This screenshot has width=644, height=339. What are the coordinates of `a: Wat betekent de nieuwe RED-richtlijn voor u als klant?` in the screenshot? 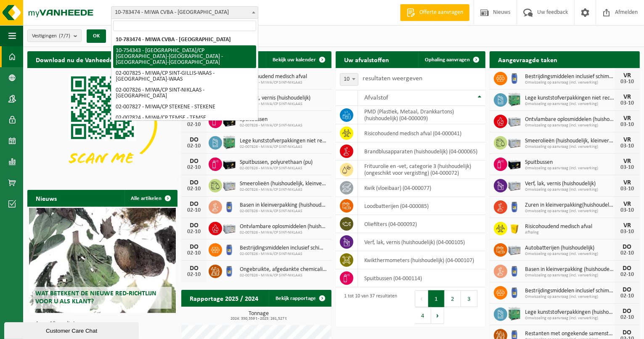 It's located at (103, 261).